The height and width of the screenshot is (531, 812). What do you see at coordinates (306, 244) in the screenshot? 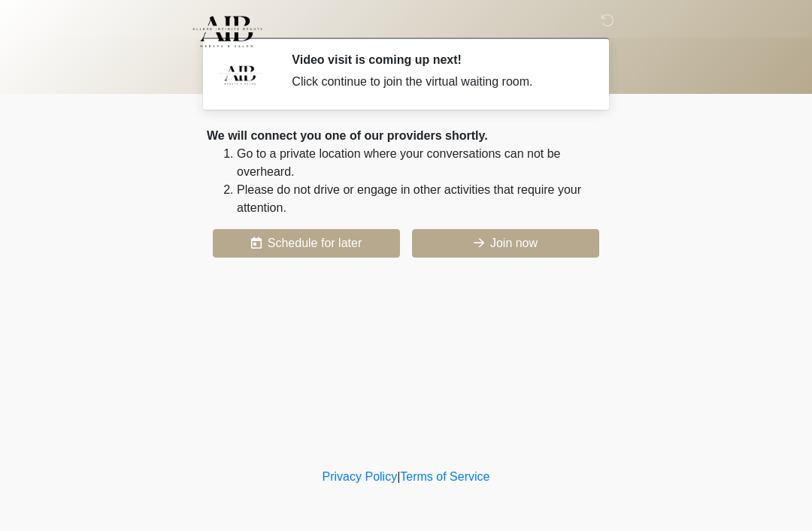
I see `button: Schedule for later` at bounding box center [306, 244].